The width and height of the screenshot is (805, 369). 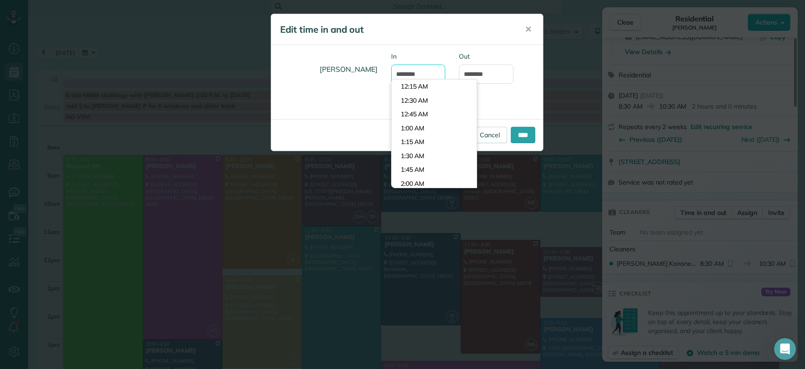 What do you see at coordinates (434, 101) in the screenshot?
I see `li: 12:30 AM` at bounding box center [434, 101].